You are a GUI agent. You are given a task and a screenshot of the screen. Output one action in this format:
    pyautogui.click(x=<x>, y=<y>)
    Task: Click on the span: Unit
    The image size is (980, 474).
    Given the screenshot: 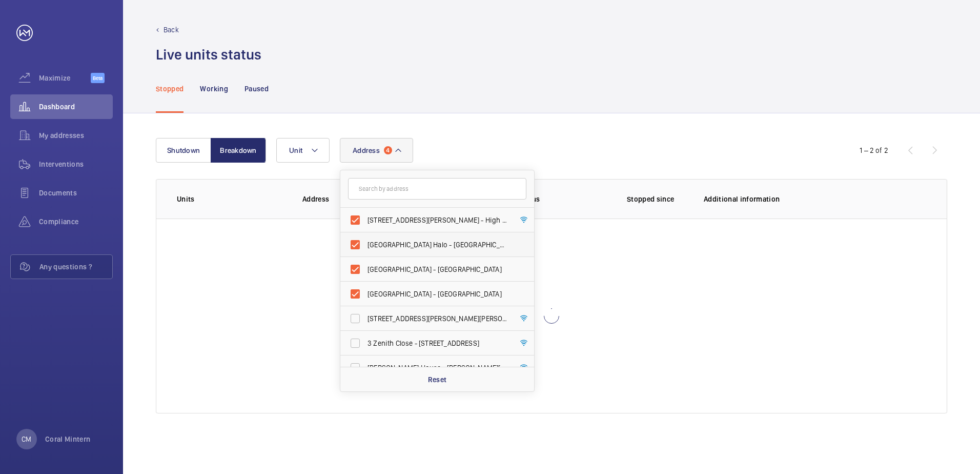 What is the action you would take?
    pyautogui.click(x=296, y=151)
    